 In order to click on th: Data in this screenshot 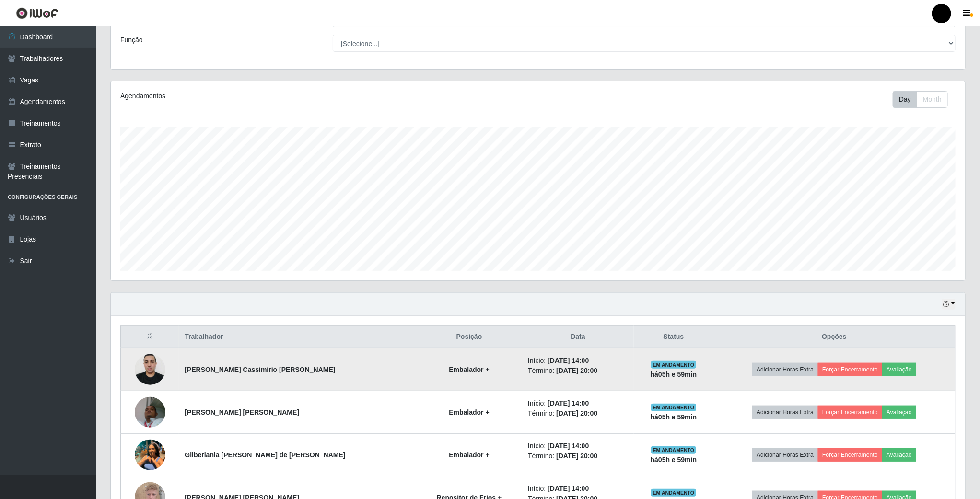, I will do `click(578, 337)`.